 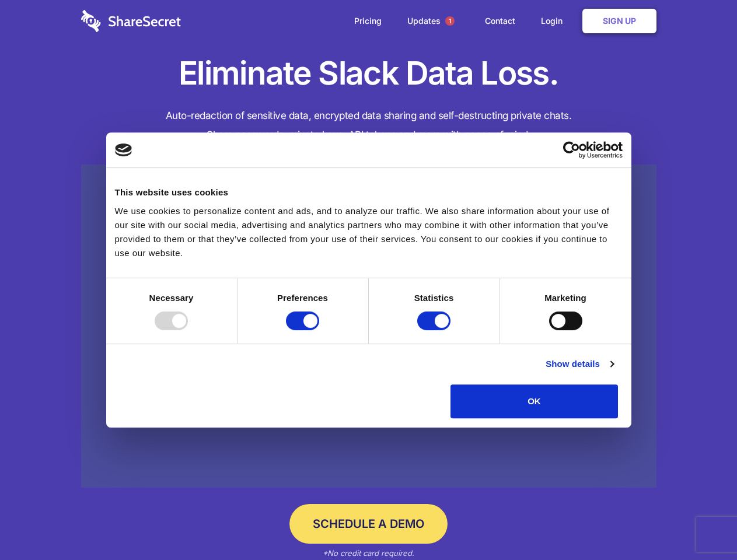 What do you see at coordinates (368, 326) in the screenshot?
I see `a: Wistia video thumbnail` at bounding box center [368, 326].